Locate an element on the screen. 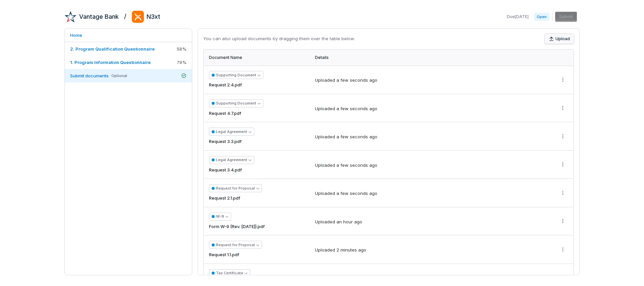 This screenshot has width=644, height=286. div: Document Name is located at coordinates (258, 58).